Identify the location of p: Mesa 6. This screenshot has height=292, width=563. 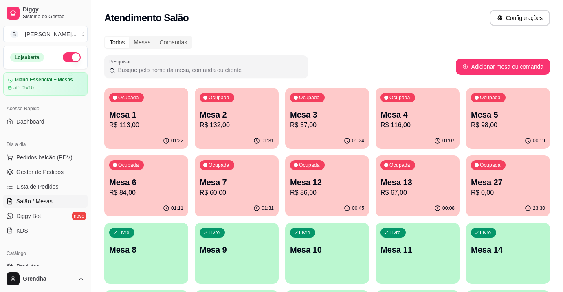
(146, 182).